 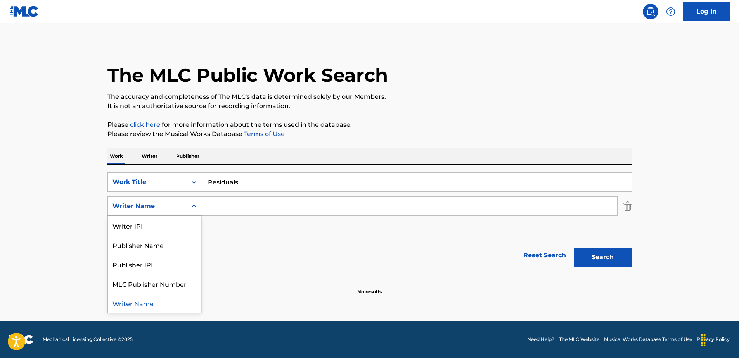 What do you see at coordinates (145, 124) in the screenshot?
I see `a: click here` at bounding box center [145, 124].